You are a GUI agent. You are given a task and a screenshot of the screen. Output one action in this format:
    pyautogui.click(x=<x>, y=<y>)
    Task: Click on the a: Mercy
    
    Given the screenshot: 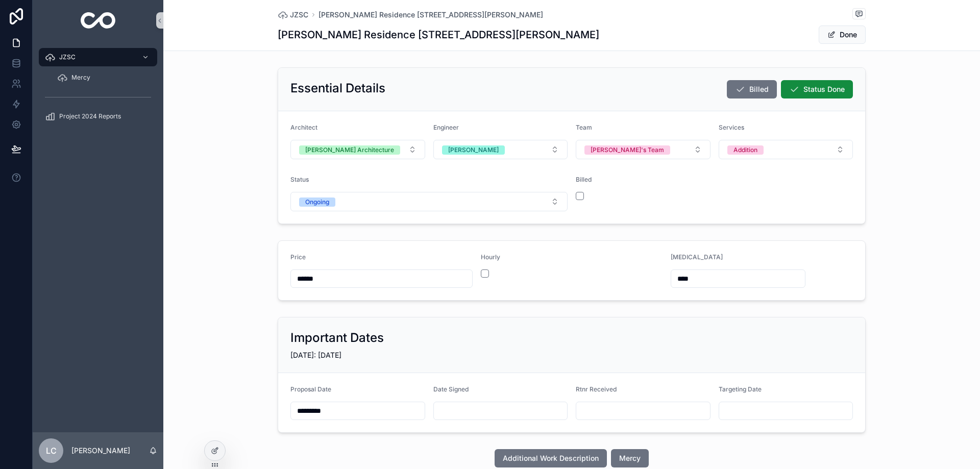 What is the action you would take?
    pyautogui.click(x=104, y=77)
    